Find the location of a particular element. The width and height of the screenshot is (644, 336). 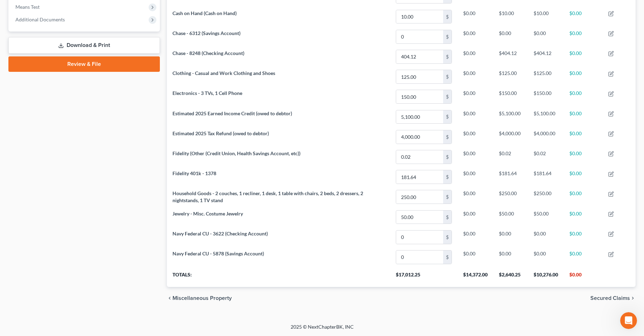

div: We then went to resend and was pre-populated in the resend box...partial fix... is located at coordinates (80, 83).